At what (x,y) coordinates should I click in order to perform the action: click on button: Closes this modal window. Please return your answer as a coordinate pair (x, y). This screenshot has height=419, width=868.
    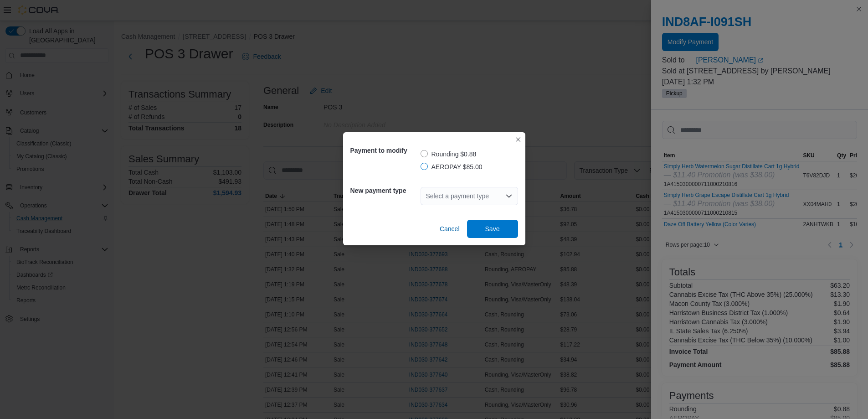
    Looking at the image, I should click on (518, 139).